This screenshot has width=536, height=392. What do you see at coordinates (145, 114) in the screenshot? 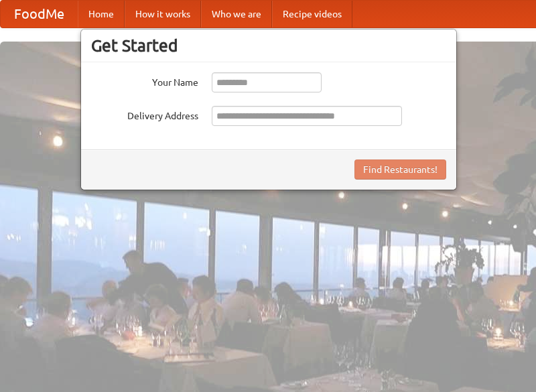
I see `label: Delivery Address` at bounding box center [145, 114].